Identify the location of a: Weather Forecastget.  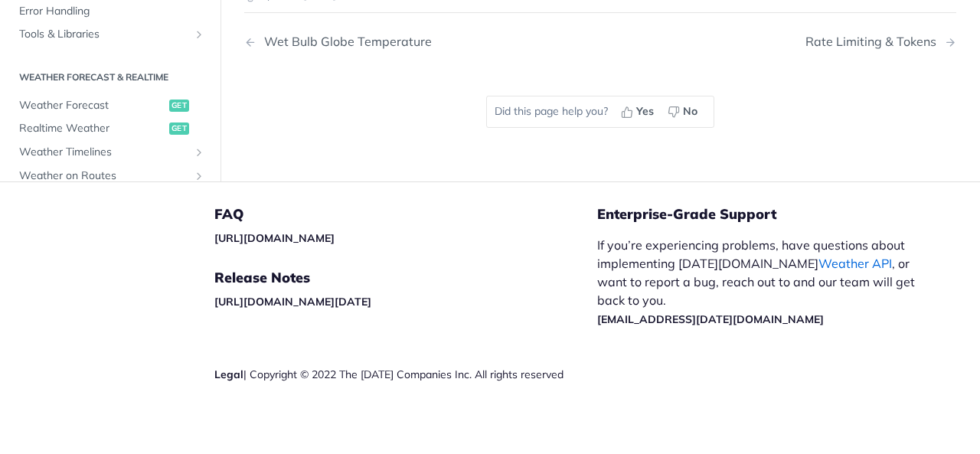
(111, 105).